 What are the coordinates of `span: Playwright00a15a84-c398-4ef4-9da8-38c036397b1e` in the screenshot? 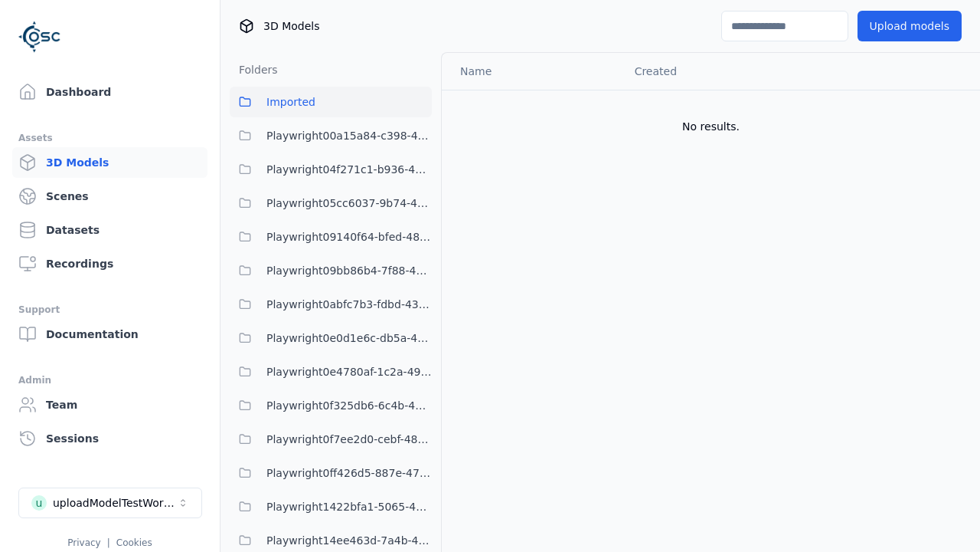 It's located at (349, 136).